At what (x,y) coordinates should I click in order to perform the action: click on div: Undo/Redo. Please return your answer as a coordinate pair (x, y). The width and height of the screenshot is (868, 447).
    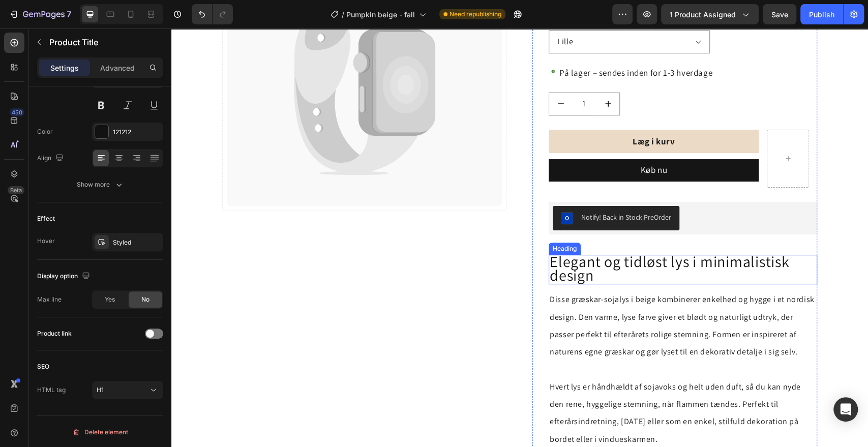
    Looking at the image, I should click on (212, 14).